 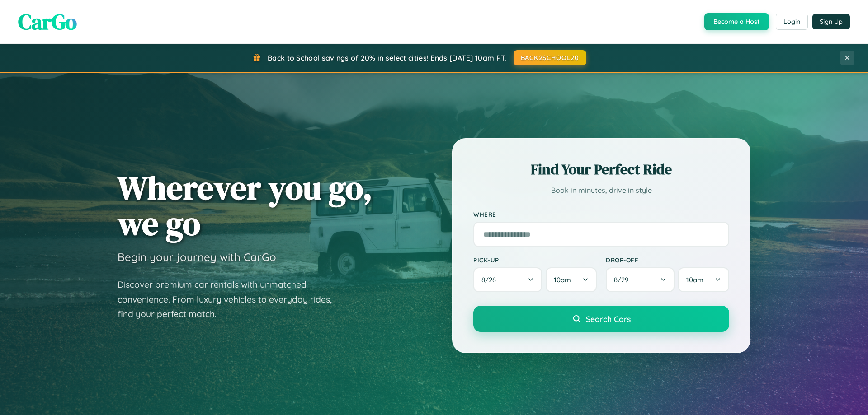 I want to click on button: Sign Up, so click(x=831, y=22).